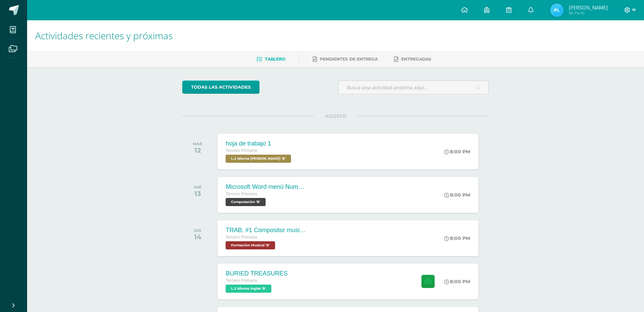 The width and height of the screenshot is (644, 312). I want to click on span: L.2 Idioma Maya Kaqchikel 'B', so click(258, 159).